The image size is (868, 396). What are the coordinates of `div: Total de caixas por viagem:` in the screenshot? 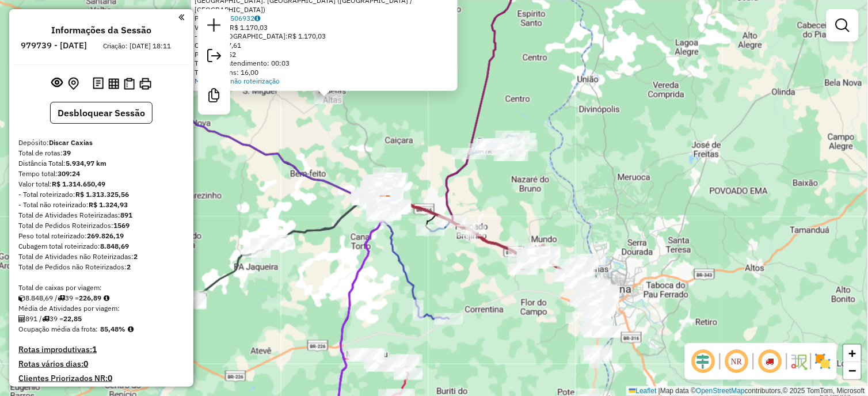 It's located at (101, 288).